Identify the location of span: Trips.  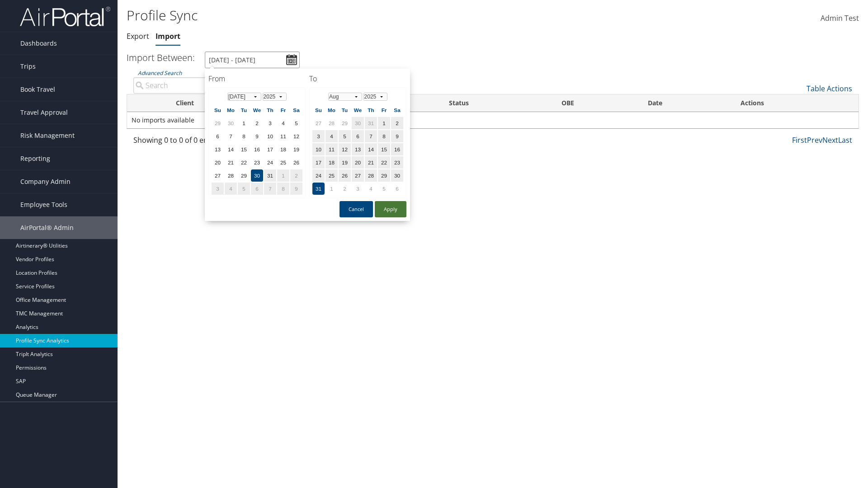
(28, 66).